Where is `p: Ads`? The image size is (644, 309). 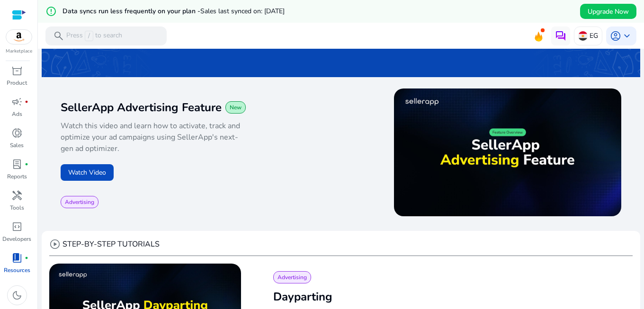 p: Ads is located at coordinates (17, 114).